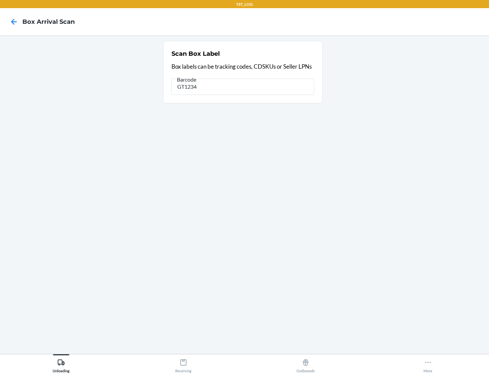  I want to click on button: Receiving, so click(183, 363).